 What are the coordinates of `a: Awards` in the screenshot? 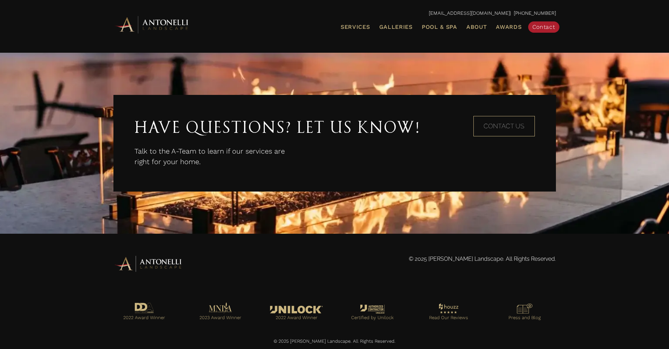 It's located at (508, 27).